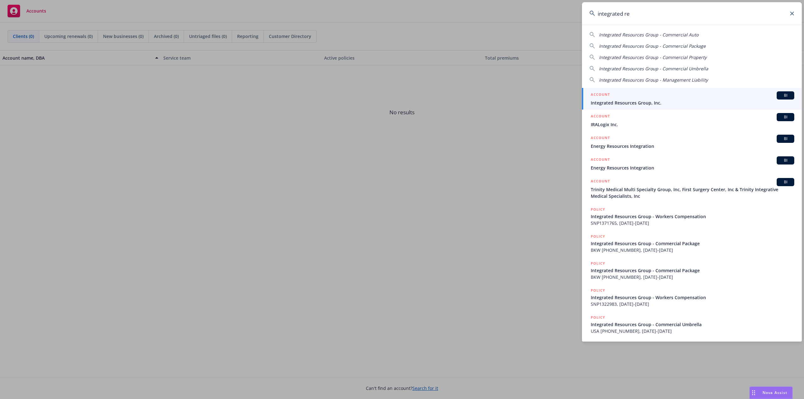  Describe the element at coordinates (775, 393) in the screenshot. I see `span: Nova Assist` at that location.